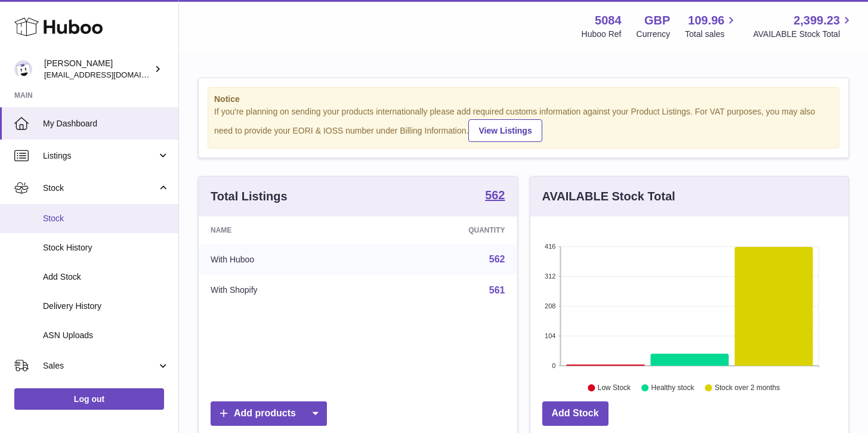 This screenshot has height=433, width=868. What do you see at coordinates (706, 21) in the screenshot?
I see `span: 109.96` at bounding box center [706, 21].